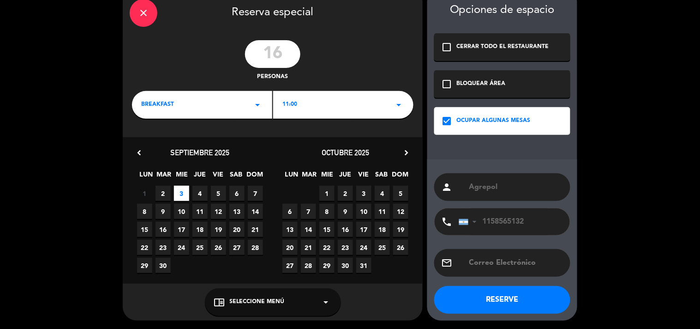 Image resolution: width=700 pixels, height=329 pixels. What do you see at coordinates (220, 302) in the screenshot?
I see `i: chrome_reader_mode` at bounding box center [220, 302].